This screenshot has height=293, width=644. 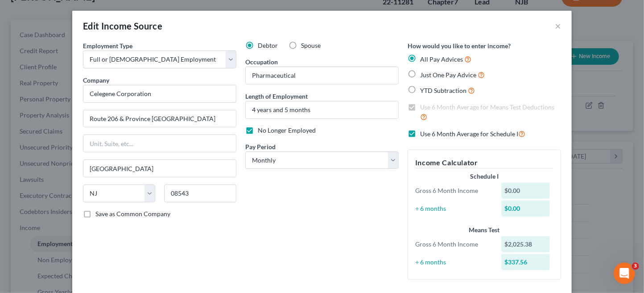 What do you see at coordinates (322, 110) in the screenshot?
I see `input: ex: 2 years` at bounding box center [322, 110].